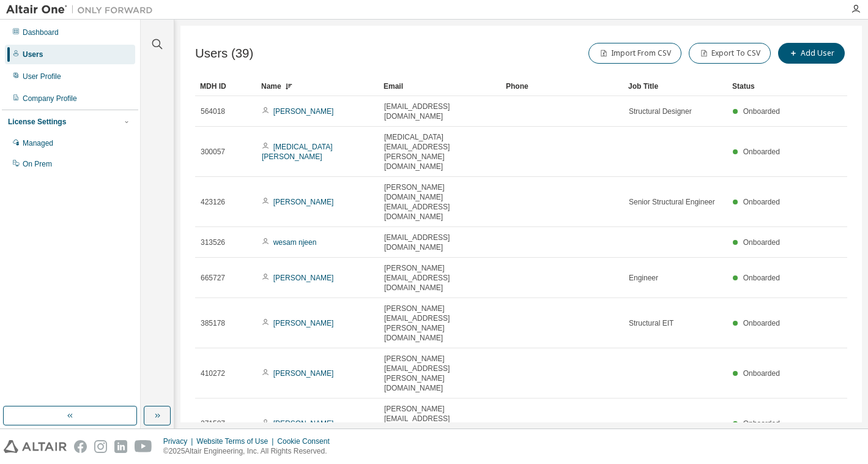  I want to click on div: Email, so click(440, 86).